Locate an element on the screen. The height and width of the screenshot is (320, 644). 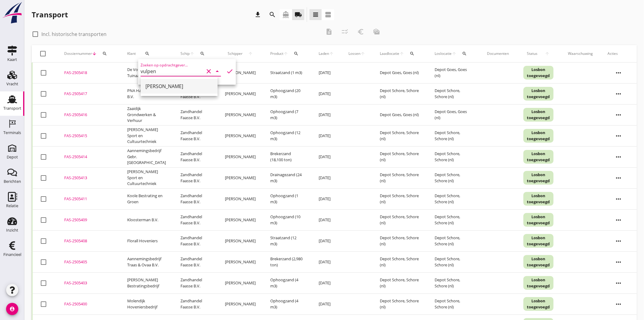
td: Ophoogzand (12 m3) is located at coordinates (287, 136).